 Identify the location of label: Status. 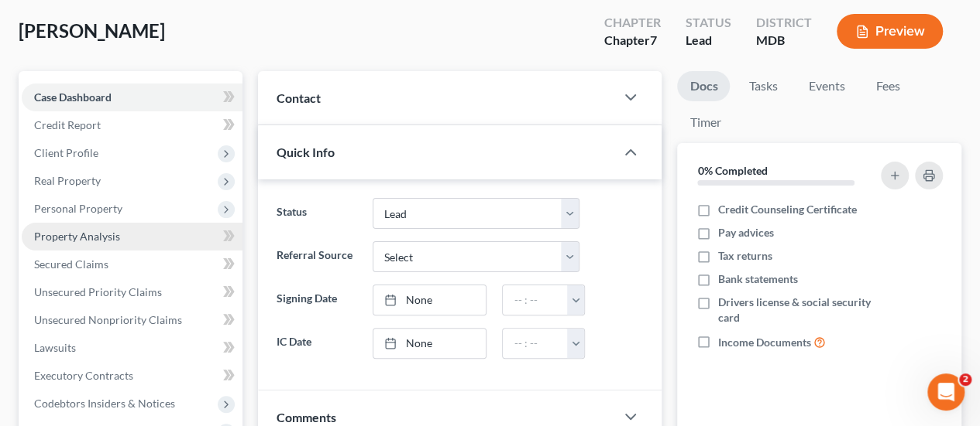
(316, 214).